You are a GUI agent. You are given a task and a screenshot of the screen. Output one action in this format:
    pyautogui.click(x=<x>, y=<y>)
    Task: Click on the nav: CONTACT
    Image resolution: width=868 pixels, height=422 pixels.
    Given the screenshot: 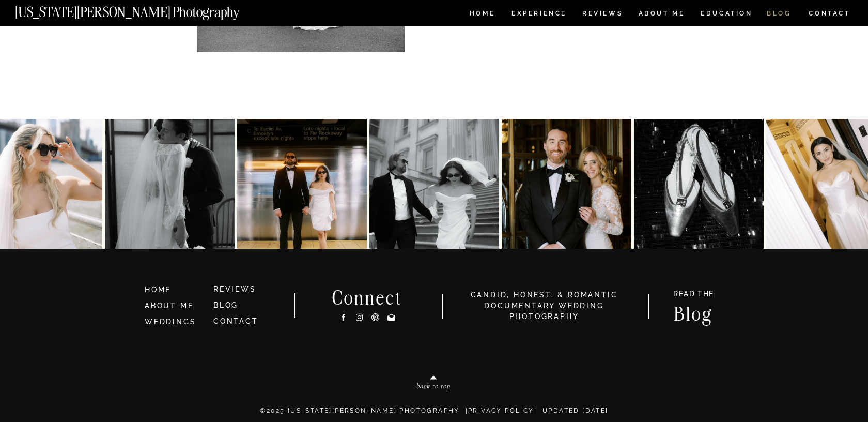 What is the action you would take?
    pyautogui.click(x=830, y=13)
    